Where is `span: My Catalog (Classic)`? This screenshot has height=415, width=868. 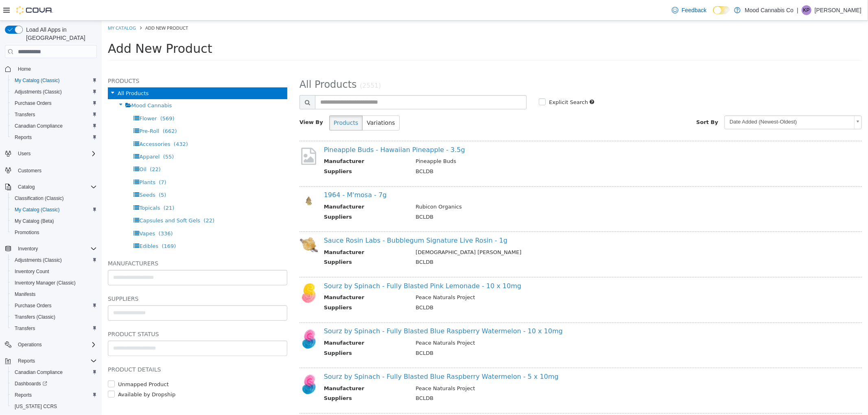
span: My Catalog (Classic) is located at coordinates (54, 80).